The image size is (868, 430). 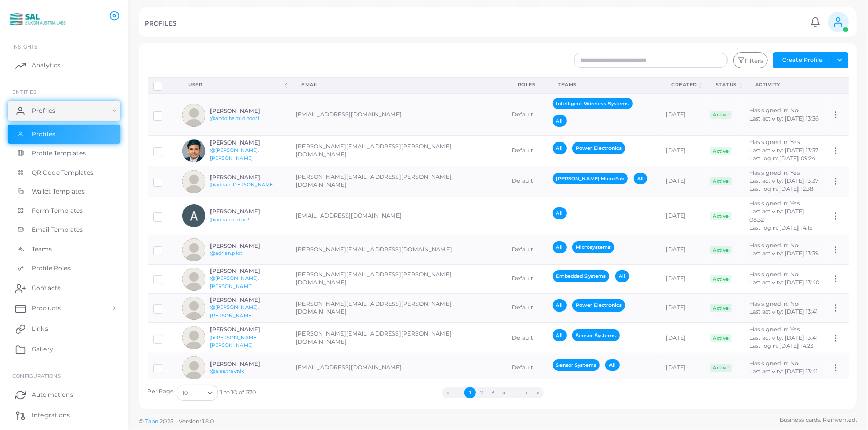 What do you see at coordinates (238, 393) in the screenshot?
I see `span: 1 to 10 of 370` at bounding box center [238, 393].